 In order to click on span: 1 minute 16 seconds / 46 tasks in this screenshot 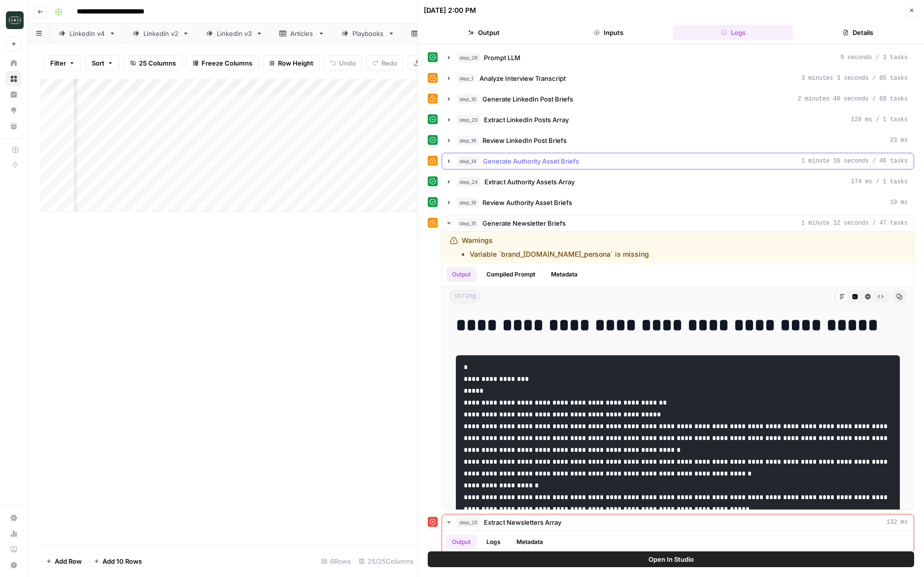, I will do `click(854, 161)`.